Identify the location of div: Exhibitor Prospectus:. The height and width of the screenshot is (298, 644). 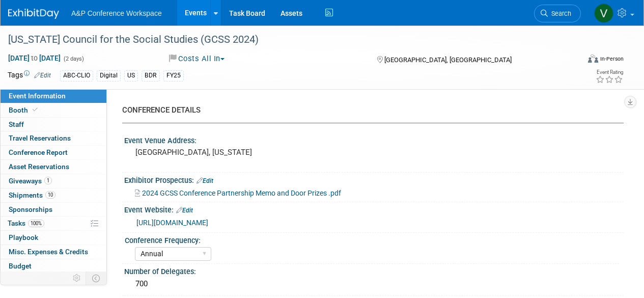
(374, 179).